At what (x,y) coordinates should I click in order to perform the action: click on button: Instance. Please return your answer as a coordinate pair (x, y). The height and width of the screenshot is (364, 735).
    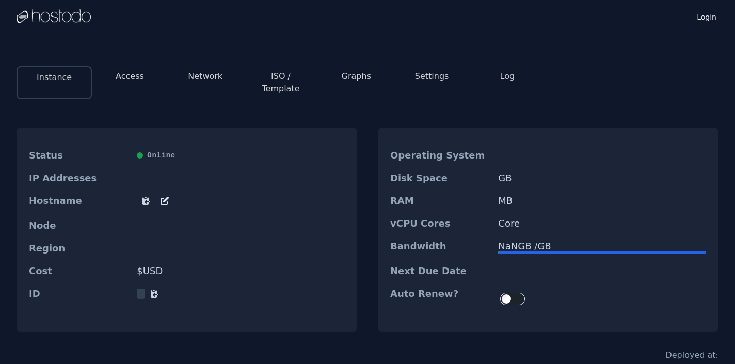
    Looking at the image, I should click on (54, 77).